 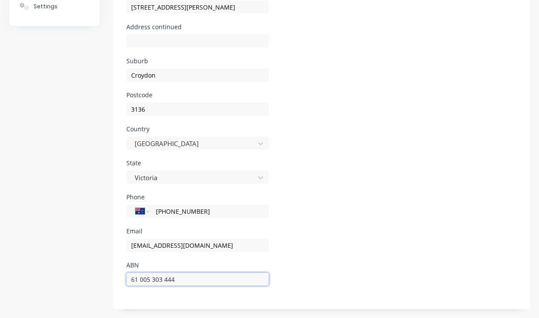 I want to click on div: Settings, so click(x=45, y=7).